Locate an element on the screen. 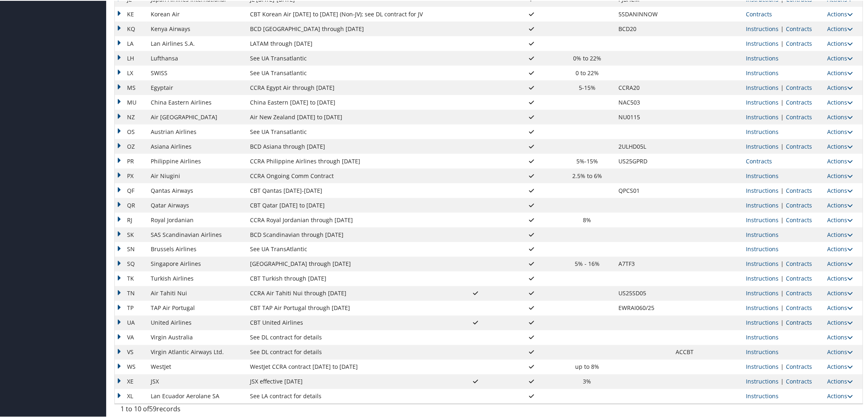  td: Singapore Airlines is located at coordinates (196, 264).